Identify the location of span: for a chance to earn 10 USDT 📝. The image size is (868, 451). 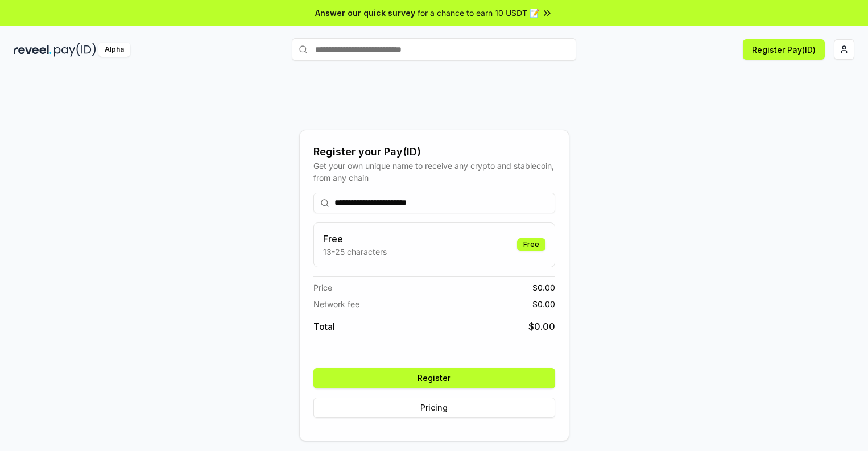
(478, 12).